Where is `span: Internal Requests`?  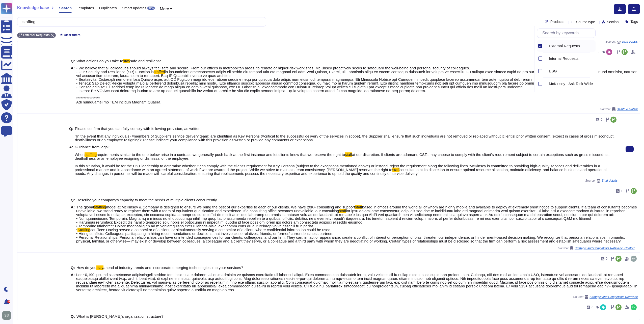
span: Internal Requests is located at coordinates (564, 58).